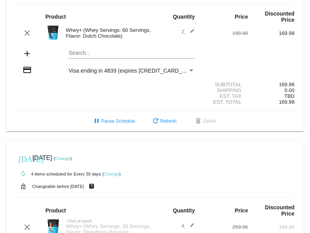 Image resolution: width=310 pixels, height=233 pixels. I want to click on div: 199.98, so click(225, 33).